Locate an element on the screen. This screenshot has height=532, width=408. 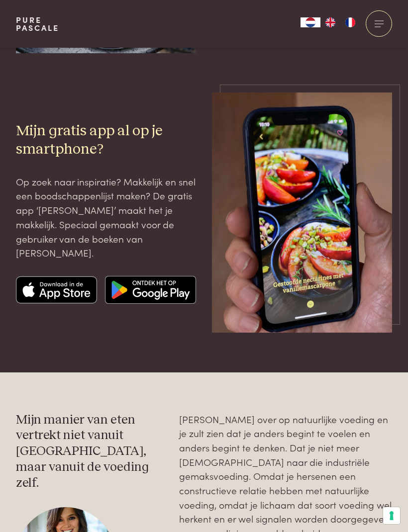
a: EN is located at coordinates (331, 22).